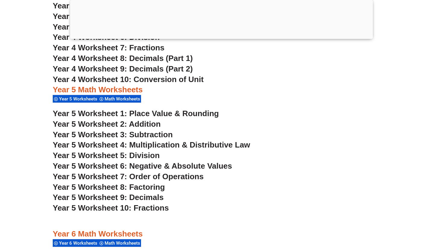  What do you see at coordinates (113, 6) in the screenshot?
I see `a: Year 4 Worksheet 3: Subtraction` at bounding box center [113, 6].